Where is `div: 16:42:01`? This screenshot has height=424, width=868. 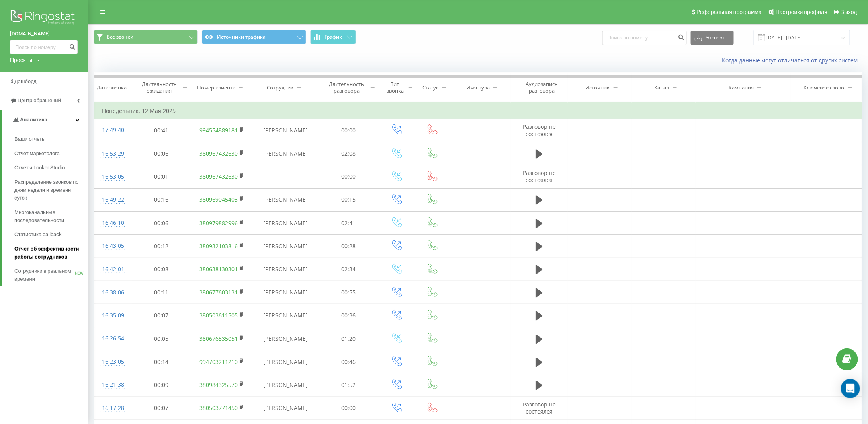 div: 16:42:01 is located at coordinates (113, 269).